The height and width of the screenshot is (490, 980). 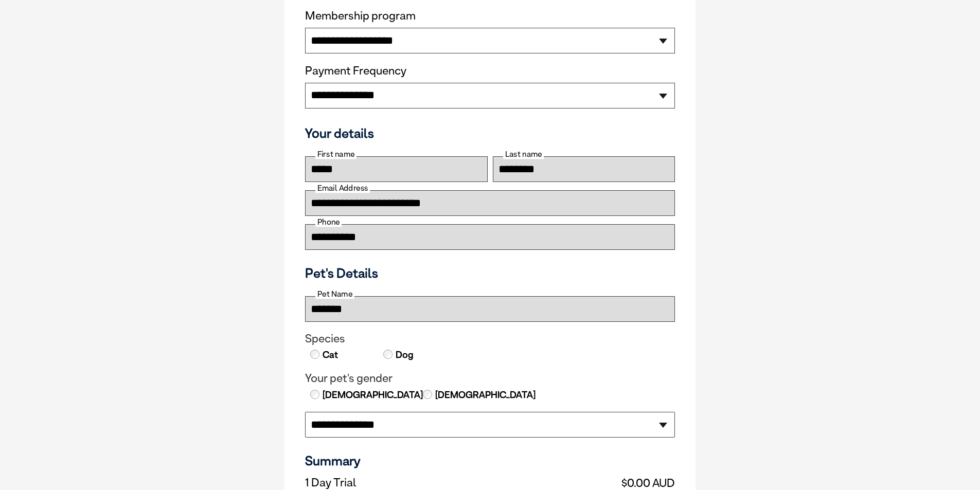 What do you see at coordinates (336, 154) in the screenshot?
I see `label: First name` at bounding box center [336, 154].